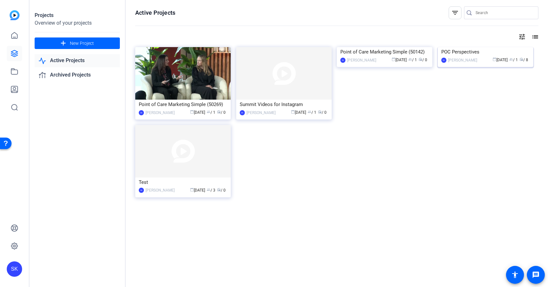 The width and height of the screenshot is (548, 287). I want to click on span: / 3, so click(211, 190).